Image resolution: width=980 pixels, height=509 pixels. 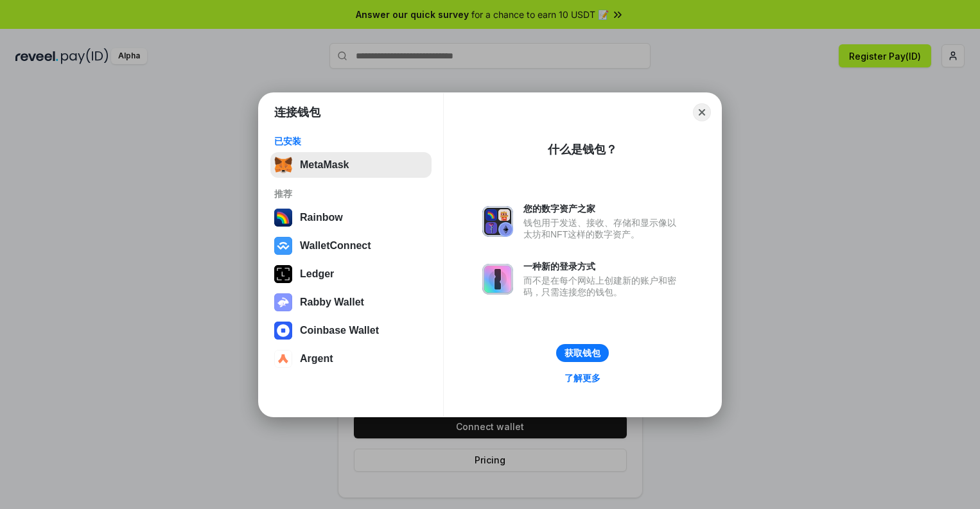 I want to click on div: Coinbase Wallet, so click(x=339, y=331).